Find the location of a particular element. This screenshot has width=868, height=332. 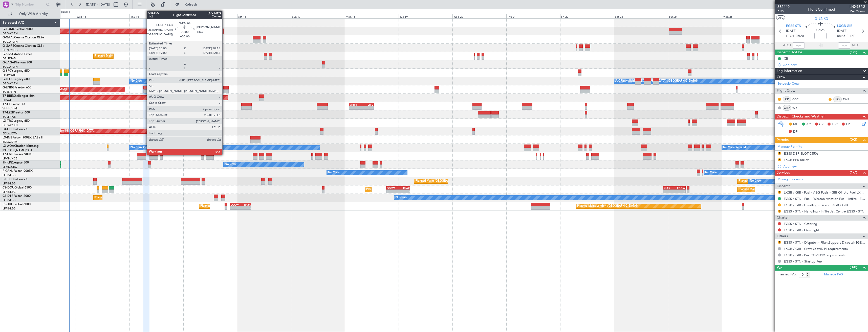

div: Sat 23 is located at coordinates (641, 16).